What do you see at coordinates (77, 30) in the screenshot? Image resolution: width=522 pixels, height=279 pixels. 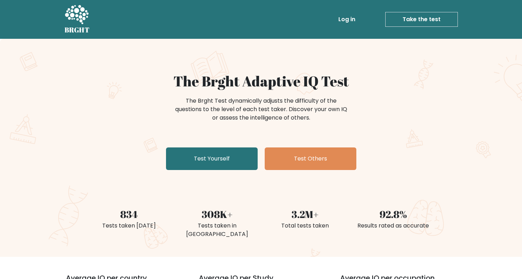 I see `h5: BRGHT` at bounding box center [77, 30].